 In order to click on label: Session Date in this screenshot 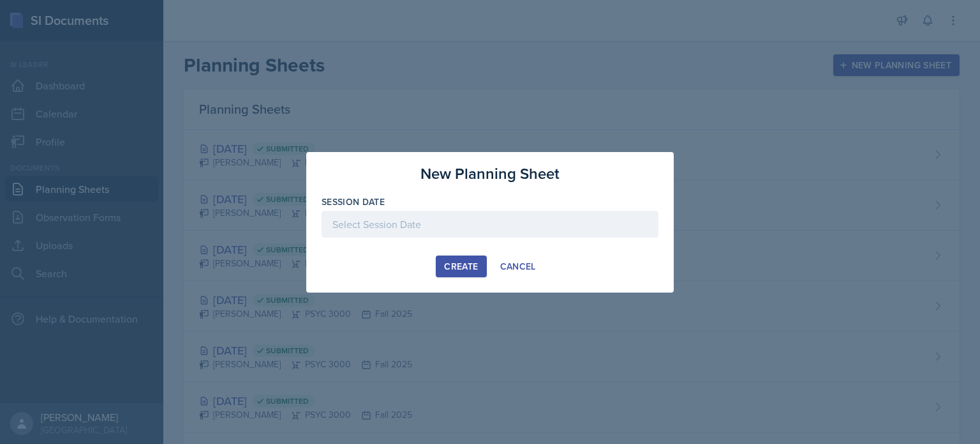, I will do `click(353, 202)`.